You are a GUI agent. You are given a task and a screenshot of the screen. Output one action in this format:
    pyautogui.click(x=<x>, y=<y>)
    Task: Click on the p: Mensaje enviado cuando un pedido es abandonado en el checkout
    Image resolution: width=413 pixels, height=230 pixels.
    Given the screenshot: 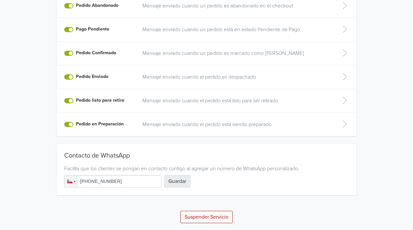 What is the action you would take?
    pyautogui.click(x=235, y=6)
    